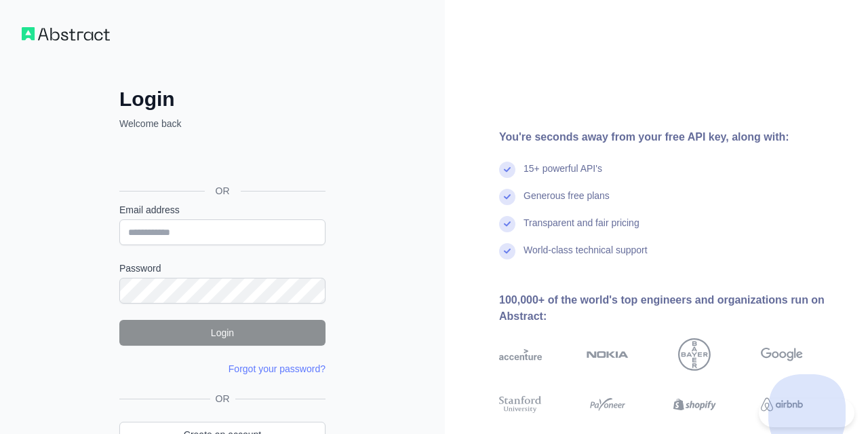  I want to click on div: World-class technical support, so click(585, 256).